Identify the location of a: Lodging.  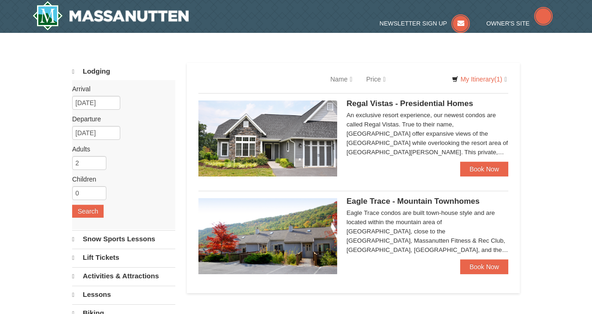
(124, 71).